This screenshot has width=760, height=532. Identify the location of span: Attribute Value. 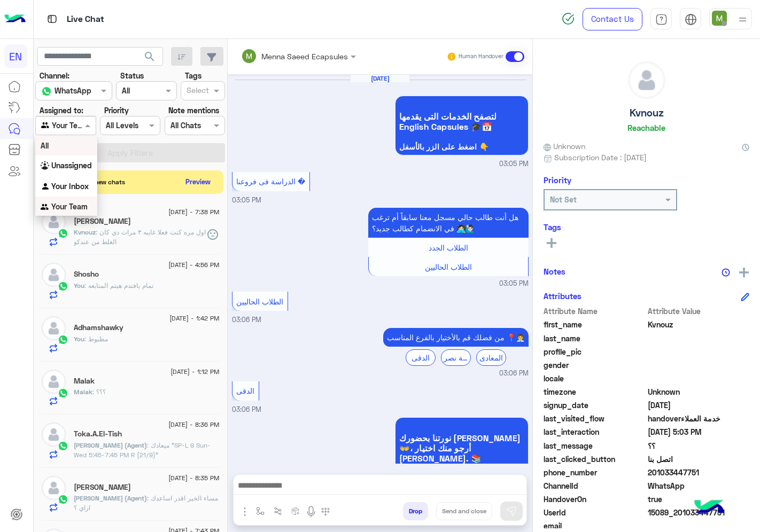
(698, 311).